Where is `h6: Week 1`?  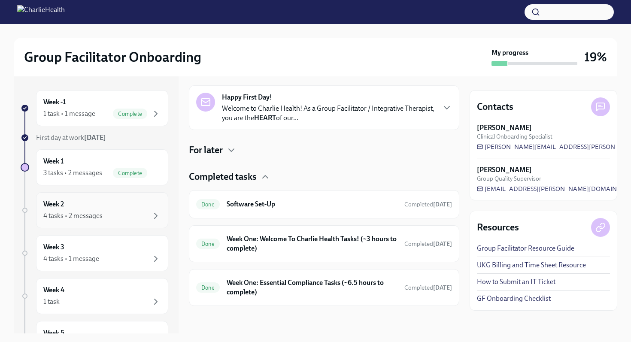 h6: Week 1 is located at coordinates (53, 161).